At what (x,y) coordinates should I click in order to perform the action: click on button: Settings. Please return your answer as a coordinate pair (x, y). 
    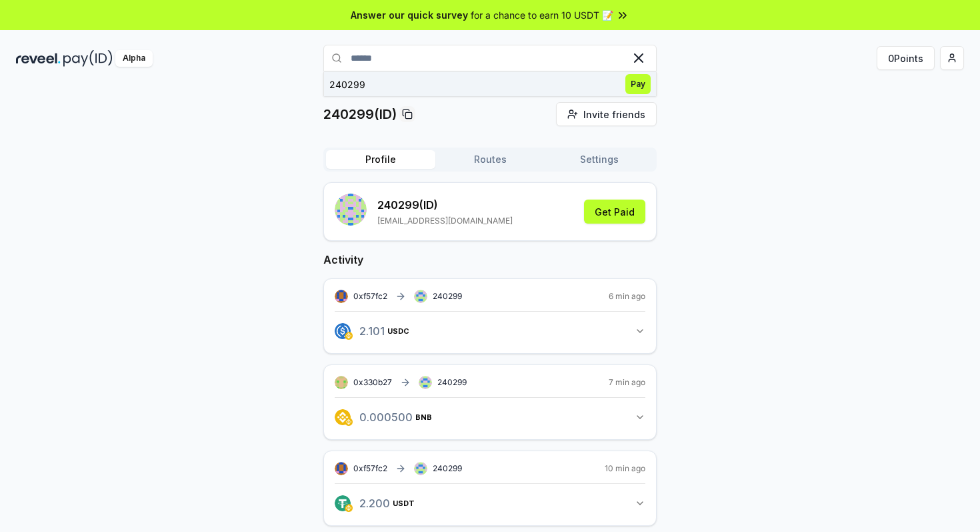
    Looking at the image, I should click on (600, 159).